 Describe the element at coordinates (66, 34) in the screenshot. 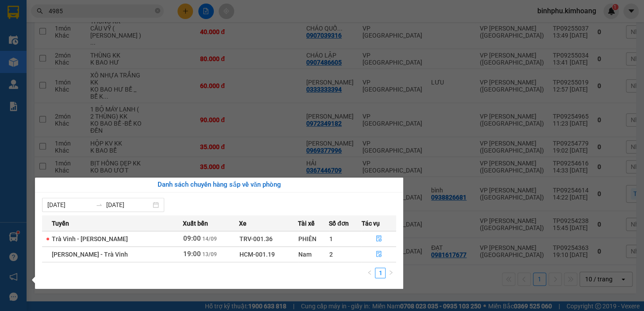

I see `p: NHẬN:` at that location.